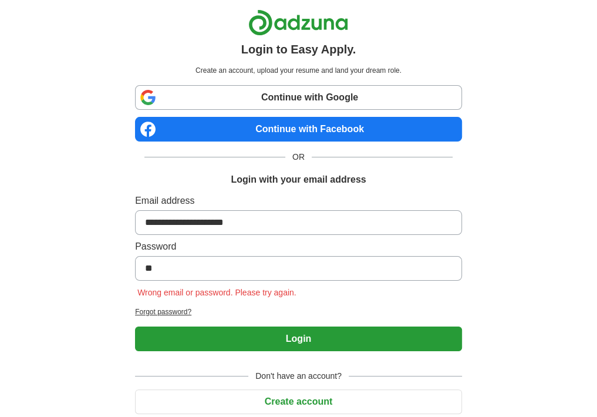 The image size is (597, 417). Describe the element at coordinates (298, 22) in the screenshot. I see `img: Adzuna logo` at that location.